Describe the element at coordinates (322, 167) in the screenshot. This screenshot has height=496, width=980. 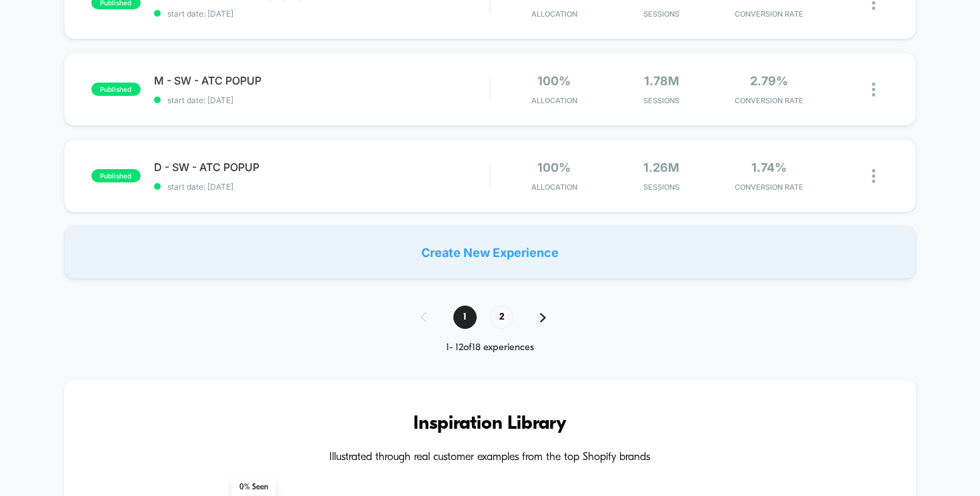
I see `span: D - SW - ATC POPUP` at that location.